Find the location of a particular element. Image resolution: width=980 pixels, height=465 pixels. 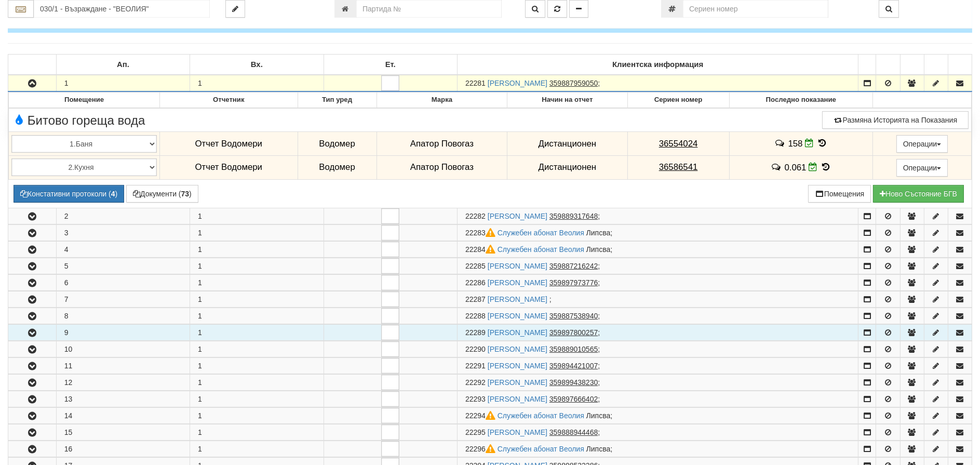

tcxspan: Call 359889010565 via 3CX is located at coordinates (573, 349).